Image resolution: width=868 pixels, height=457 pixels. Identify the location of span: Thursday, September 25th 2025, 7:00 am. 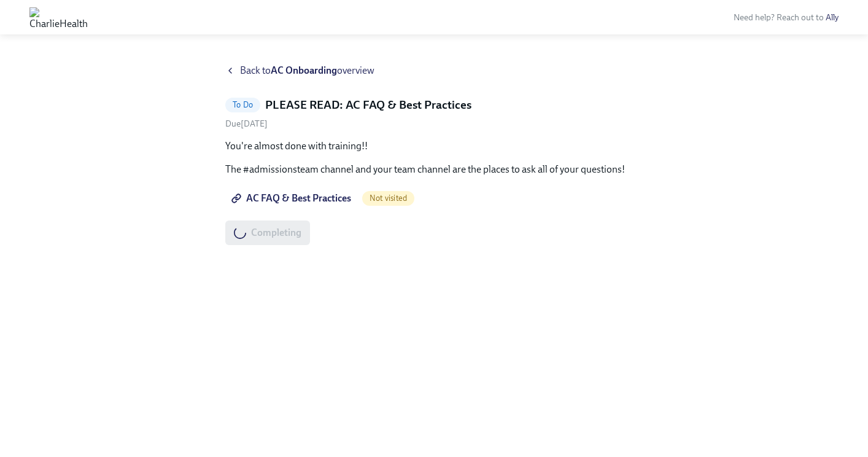
(246, 123).